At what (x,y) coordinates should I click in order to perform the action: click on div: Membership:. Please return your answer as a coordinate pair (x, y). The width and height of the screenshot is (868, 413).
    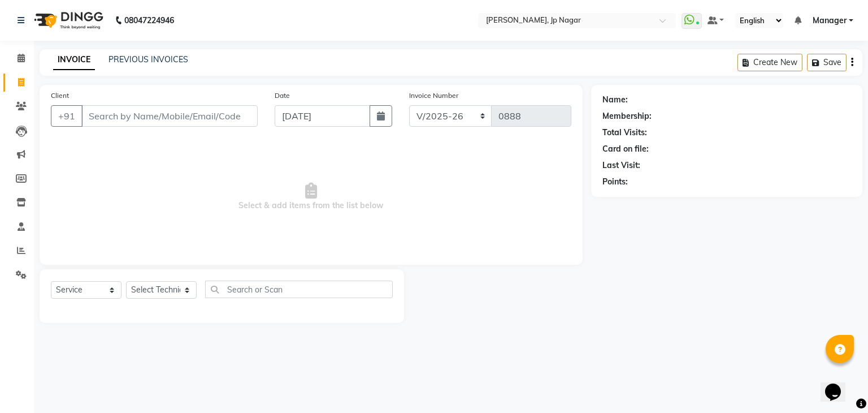
    Looking at the image, I should click on (627, 116).